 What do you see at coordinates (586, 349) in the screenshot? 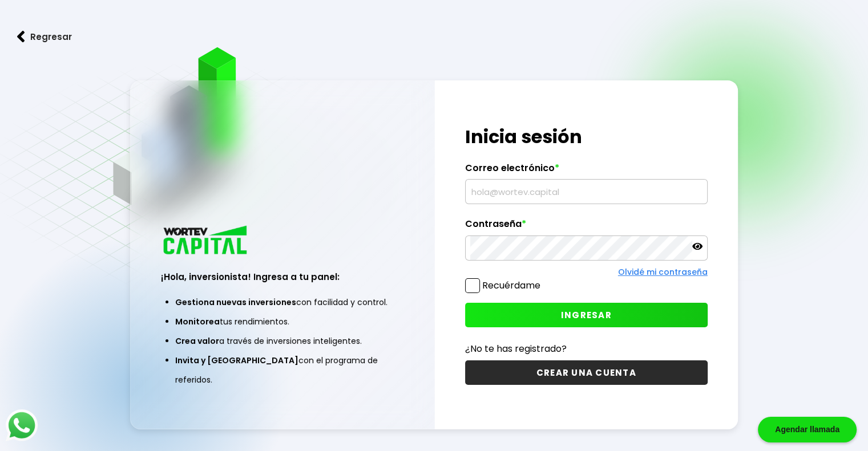
I see `p: ¿No te has registrado?` at bounding box center [586, 349].